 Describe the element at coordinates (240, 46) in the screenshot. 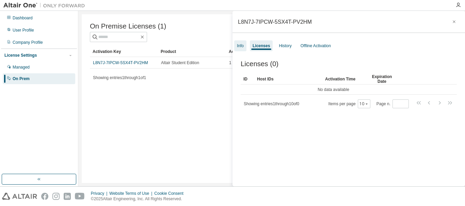

I see `div: Info` at that location.